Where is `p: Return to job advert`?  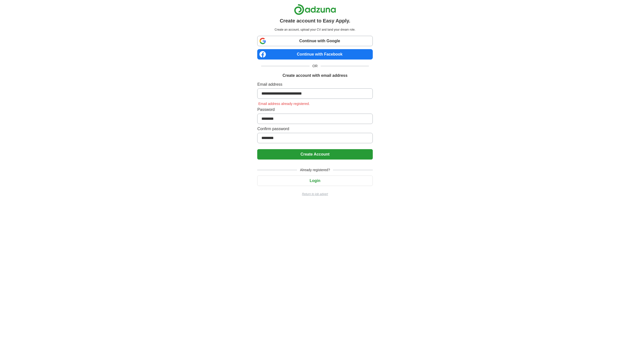
p: Return to job advert is located at coordinates (314, 194).